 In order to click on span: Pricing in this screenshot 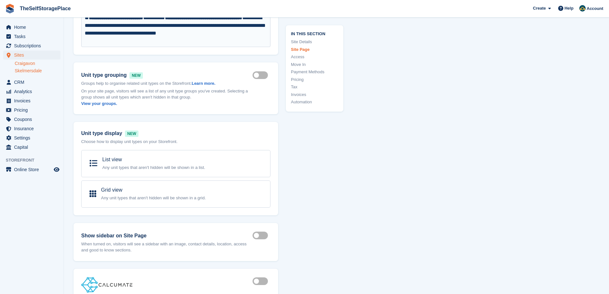, I will do `click(33, 110)`.